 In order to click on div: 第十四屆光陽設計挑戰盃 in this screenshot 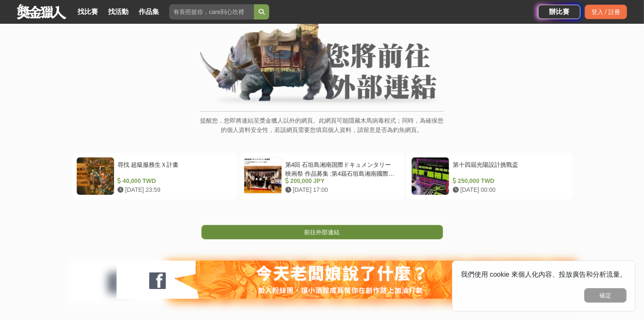, I will do `click(508, 169)`.